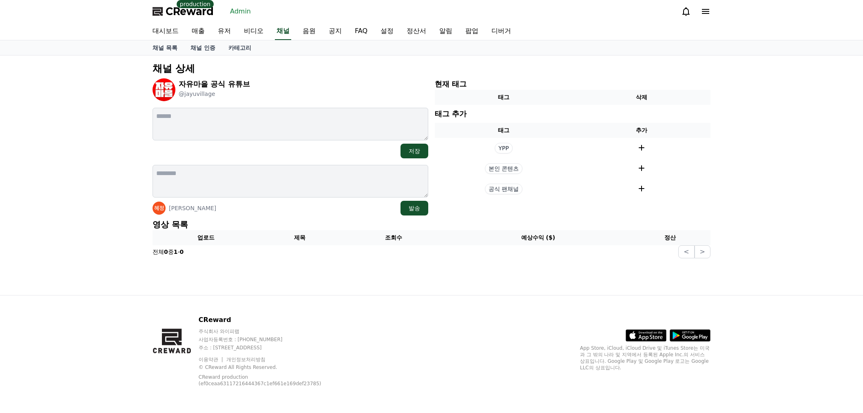  I want to click on a: 비디오, so click(254, 31).